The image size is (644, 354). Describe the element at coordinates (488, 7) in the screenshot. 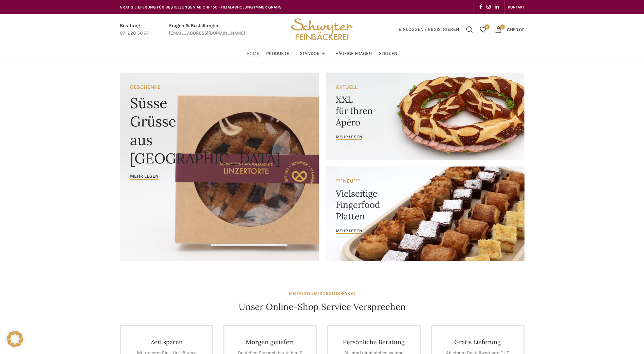

I see `a: Instagram social link` at that location.